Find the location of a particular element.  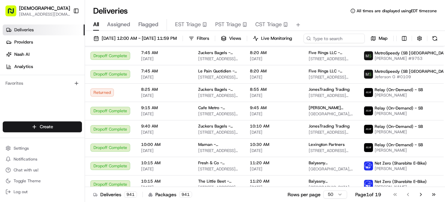

img: 1736555255976-a54dd68f-1ca7-489b-9aae-adbdc363a1c4 is located at coordinates (13, 71).